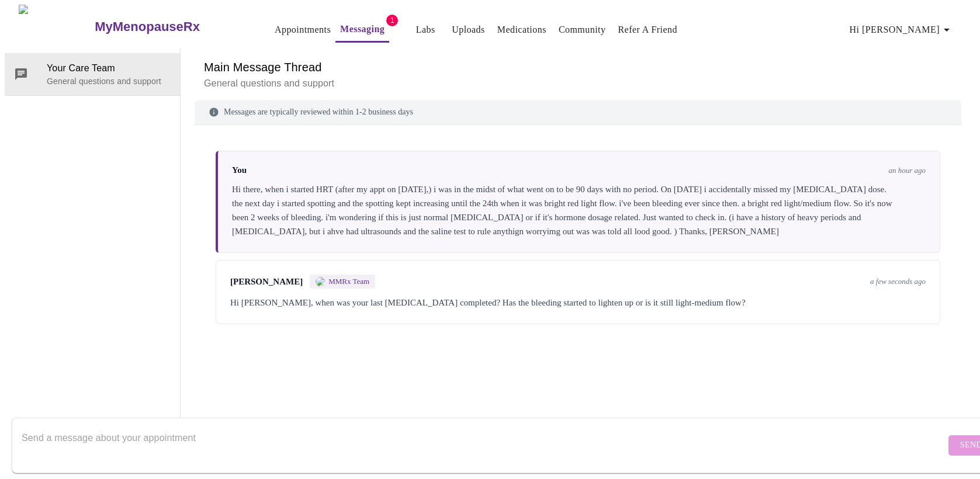 The image size is (980, 479). Describe the element at coordinates (648, 29) in the screenshot. I see `a: Refer a Friend` at that location.